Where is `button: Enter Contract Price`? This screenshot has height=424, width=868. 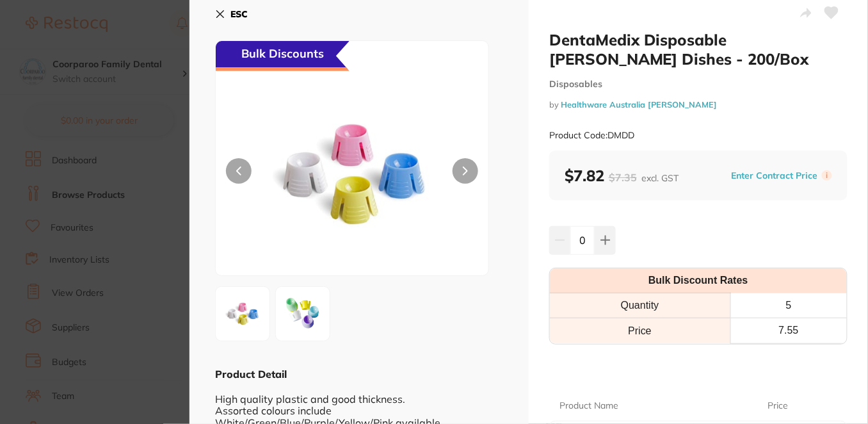
button: Enter Contract Price is located at coordinates (775, 176).